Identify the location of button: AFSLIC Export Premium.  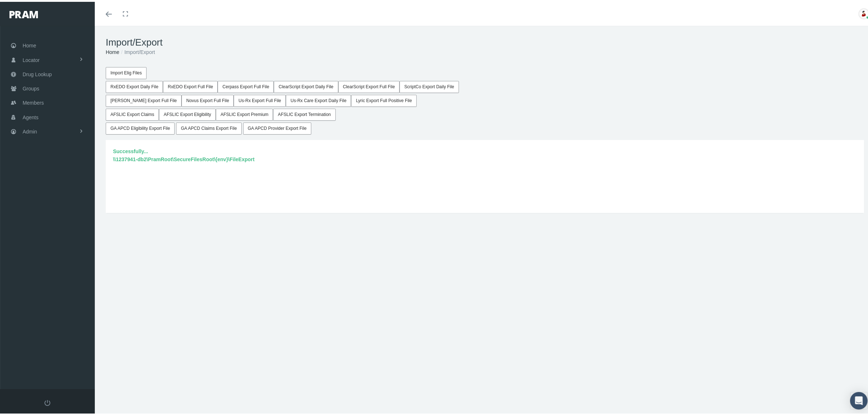
(244, 113).